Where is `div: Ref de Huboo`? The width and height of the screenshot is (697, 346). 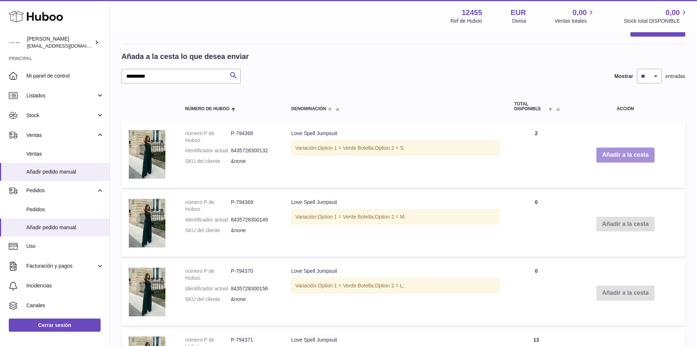
div: Ref de Huboo is located at coordinates (466, 21).